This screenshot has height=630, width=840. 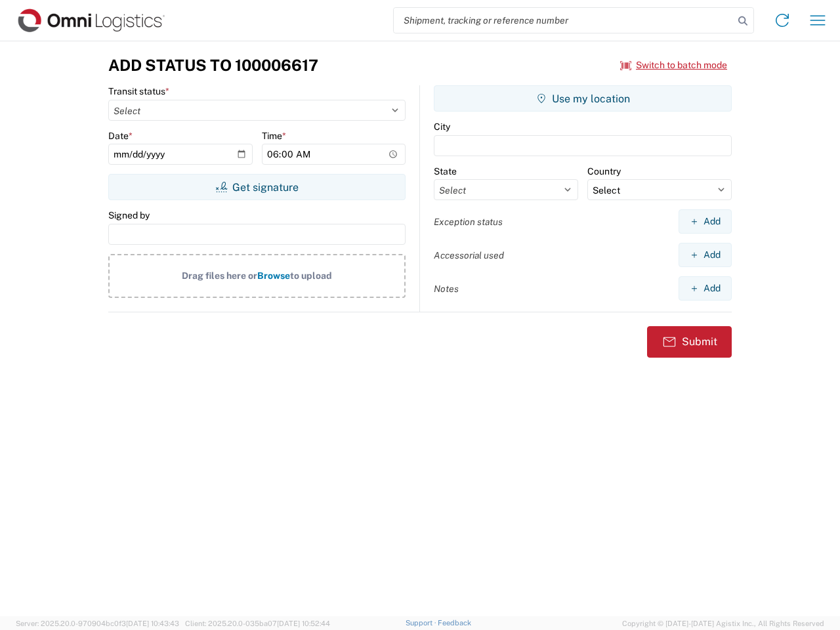 What do you see at coordinates (120, 136) in the screenshot?
I see `label: Date` at bounding box center [120, 136].